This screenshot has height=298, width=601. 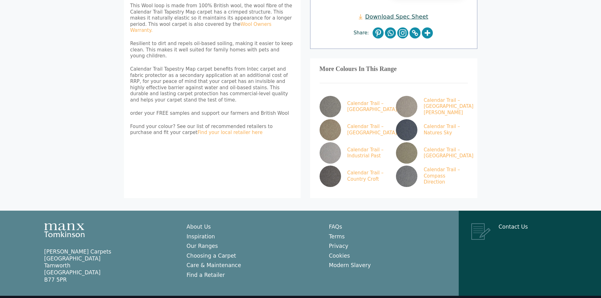 I want to click on a: Find your local retailer here, so click(x=230, y=132).